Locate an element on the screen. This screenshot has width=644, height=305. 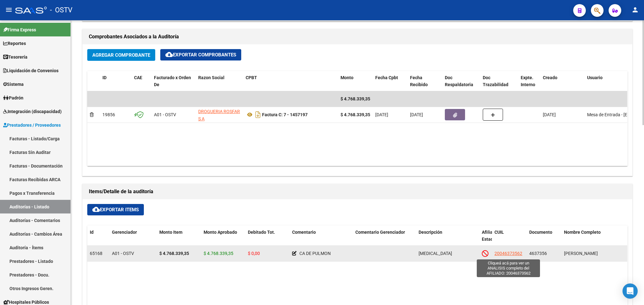
i: Descargar documento is located at coordinates (258, 115).